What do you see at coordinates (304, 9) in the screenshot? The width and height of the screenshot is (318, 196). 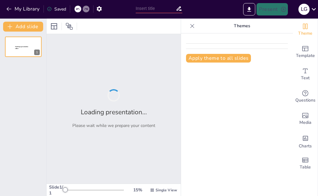 I see `button: L G` at bounding box center [304, 9].